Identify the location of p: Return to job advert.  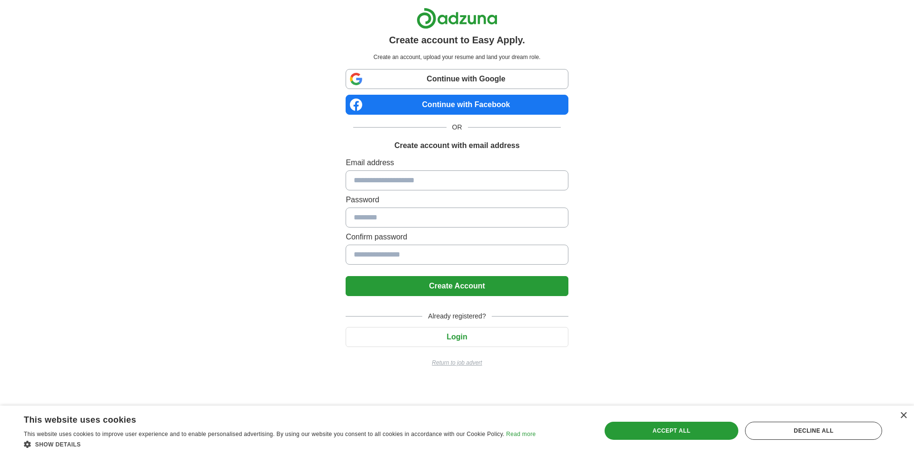
(456, 363).